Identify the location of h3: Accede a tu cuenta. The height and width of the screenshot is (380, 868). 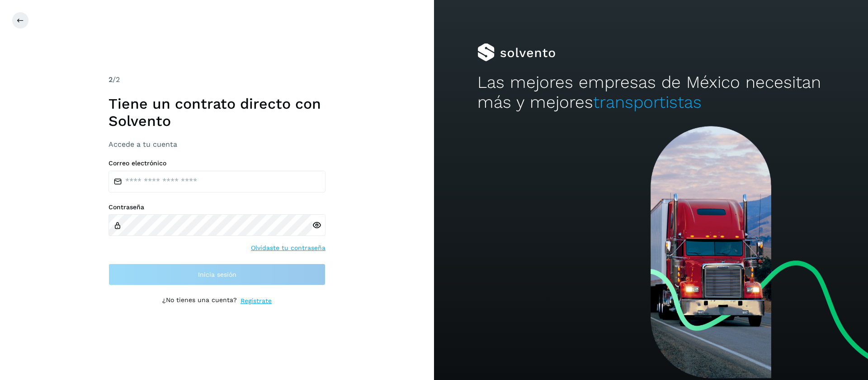
(217, 144).